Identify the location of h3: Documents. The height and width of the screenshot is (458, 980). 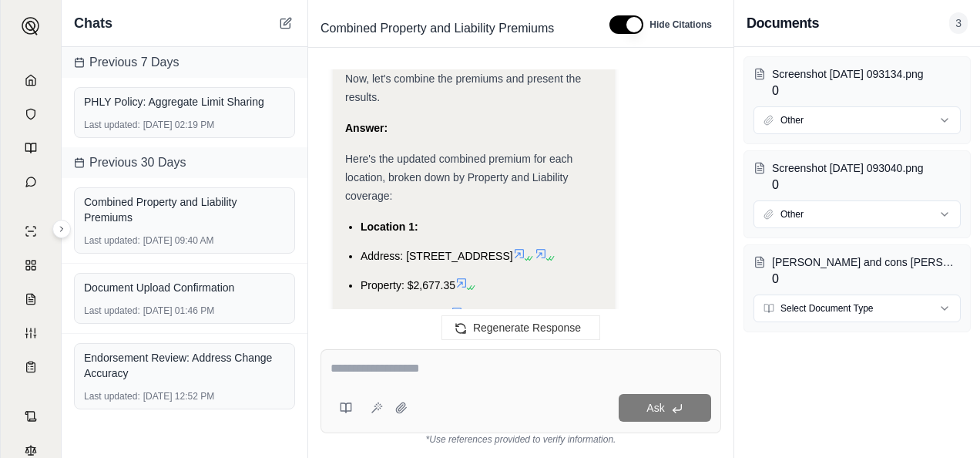
(783, 23).